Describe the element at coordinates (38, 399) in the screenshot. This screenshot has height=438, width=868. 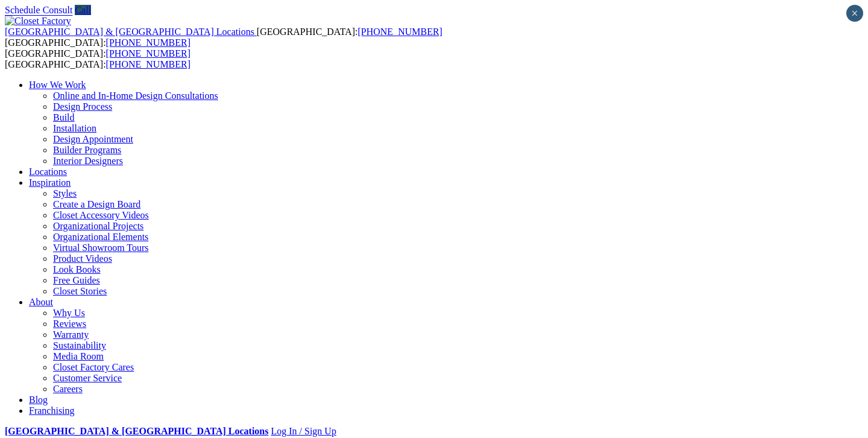
I see `a: Blog` at that location.